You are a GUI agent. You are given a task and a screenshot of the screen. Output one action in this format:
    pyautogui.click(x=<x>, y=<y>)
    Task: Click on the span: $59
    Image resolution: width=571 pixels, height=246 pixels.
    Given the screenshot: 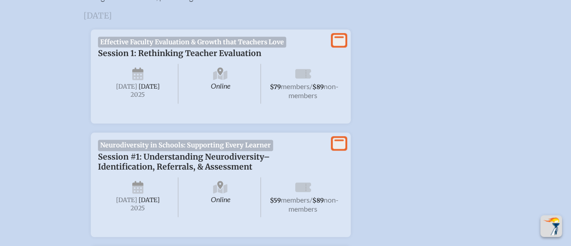 What is the action you would take?
    pyautogui.click(x=275, y=200)
    